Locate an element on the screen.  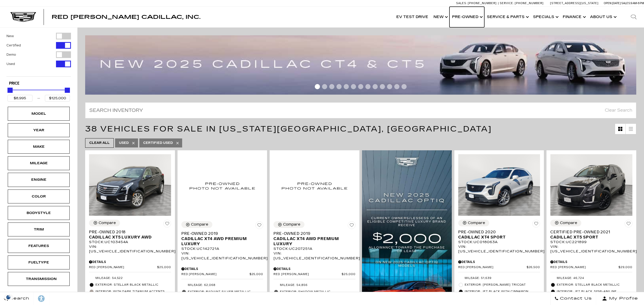
div: Stock : UC018063A is located at coordinates (499, 242).